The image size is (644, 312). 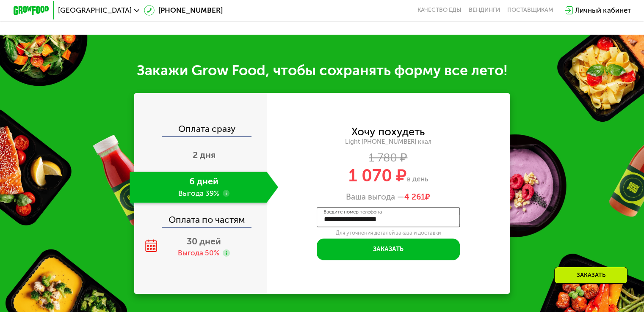 What do you see at coordinates (388, 233) in the screenshot?
I see `div: Для уточнения деталей заказа и доставки` at bounding box center [388, 233].